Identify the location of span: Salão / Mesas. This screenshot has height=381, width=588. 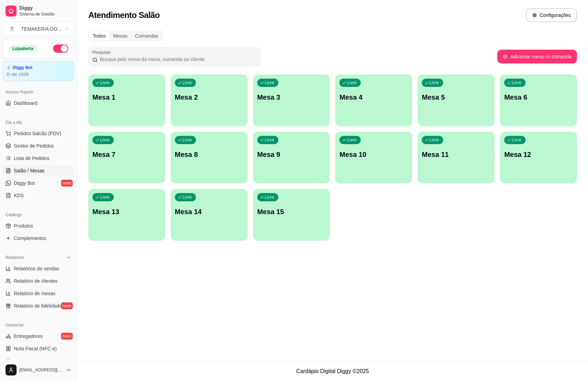
(29, 170).